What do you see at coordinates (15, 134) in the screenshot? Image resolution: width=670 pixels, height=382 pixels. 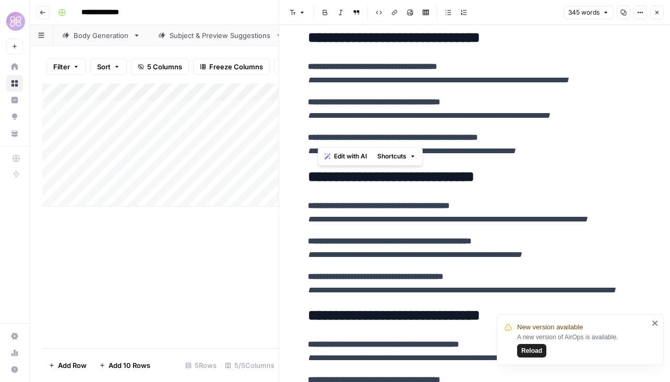 I see `a: Your Data` at bounding box center [15, 134].